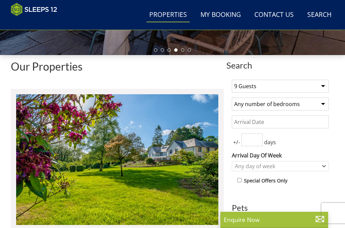  What do you see at coordinates (117, 66) in the screenshot?
I see `h1: Our Properties` at bounding box center [117, 66].